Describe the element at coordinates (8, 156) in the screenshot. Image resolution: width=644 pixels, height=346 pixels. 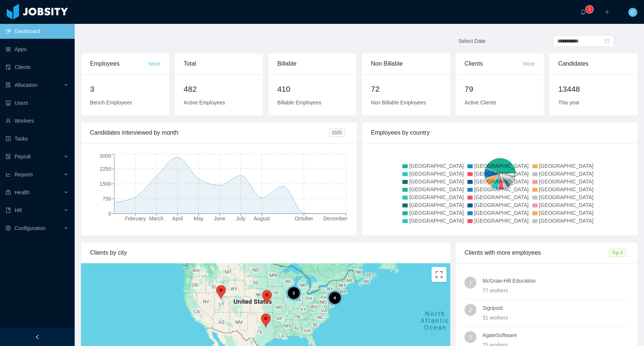
I see `i: icon: file-protect` at that location.